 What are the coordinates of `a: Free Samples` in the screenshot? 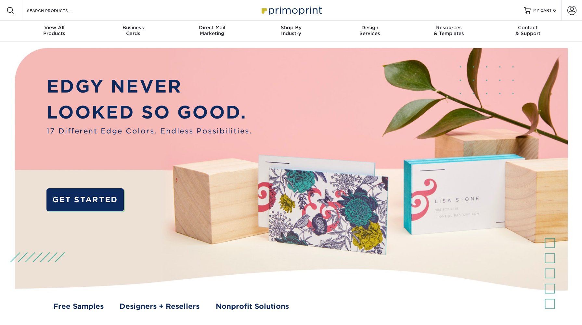 It's located at (78, 306).